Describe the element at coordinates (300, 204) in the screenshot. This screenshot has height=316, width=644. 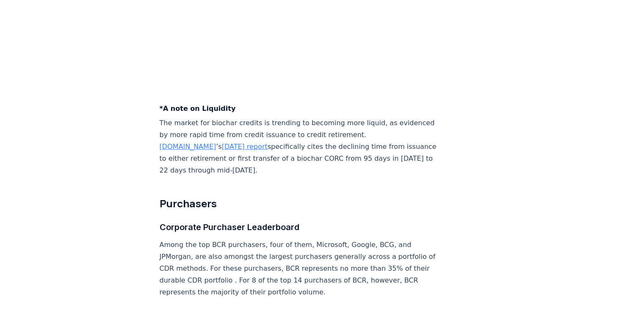
I see `h2: Purchasers` at that location.